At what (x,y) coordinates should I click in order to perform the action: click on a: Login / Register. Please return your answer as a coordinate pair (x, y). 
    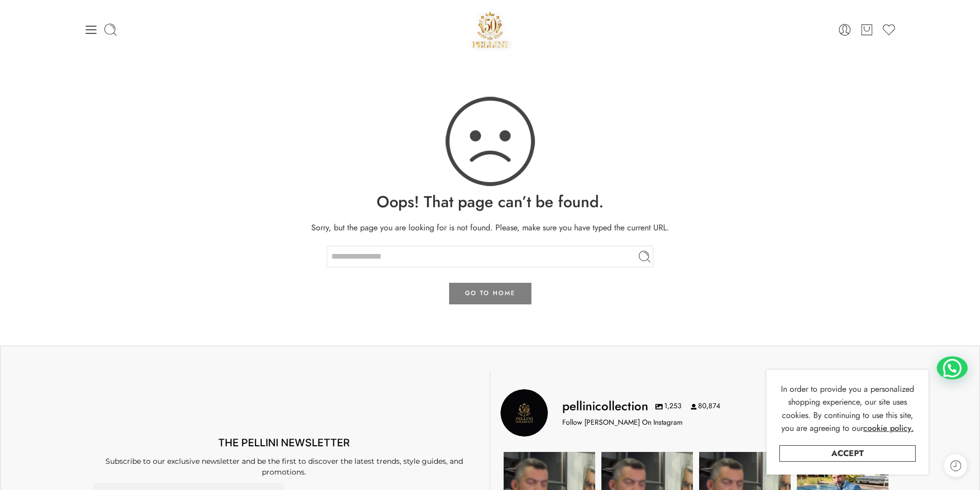
    Looking at the image, I should click on (844, 30).